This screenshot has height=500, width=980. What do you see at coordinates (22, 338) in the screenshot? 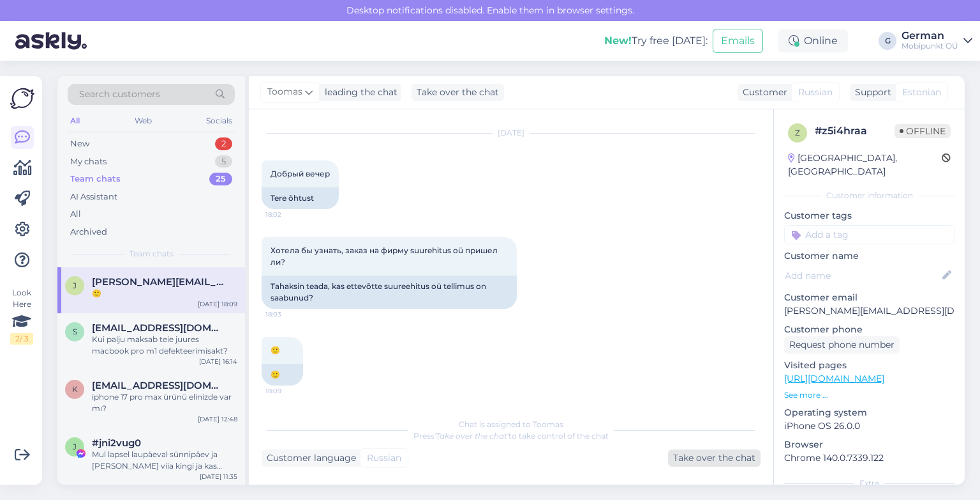
I see `div: 2 / 3` at bounding box center [22, 338].